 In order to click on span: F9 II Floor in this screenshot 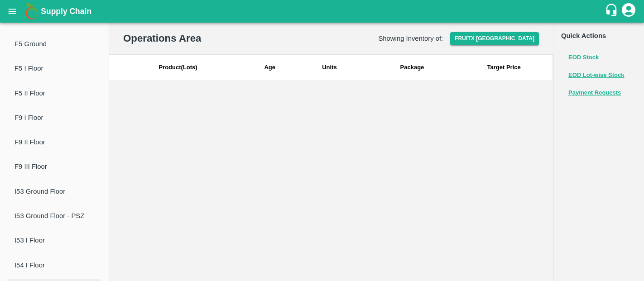, I will do `click(54, 142)`.